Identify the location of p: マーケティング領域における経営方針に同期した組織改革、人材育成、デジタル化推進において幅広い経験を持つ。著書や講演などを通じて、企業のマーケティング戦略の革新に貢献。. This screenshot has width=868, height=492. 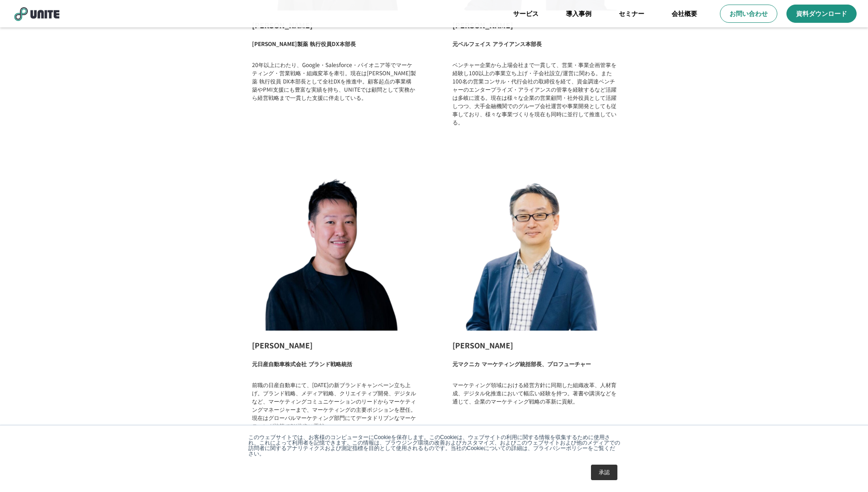
(534, 393).